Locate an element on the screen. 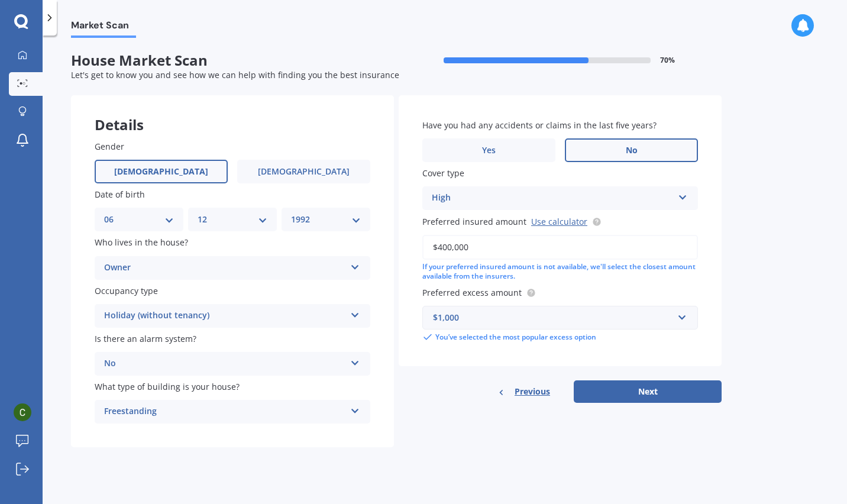  span: Occupancy type is located at coordinates (126, 290).